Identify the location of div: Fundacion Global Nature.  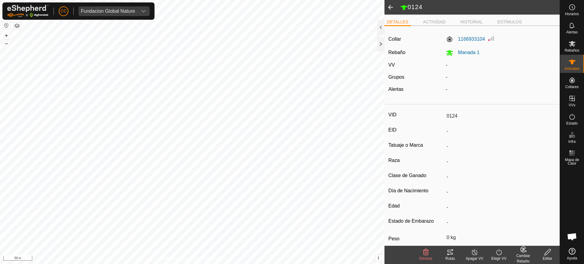
(108, 11).